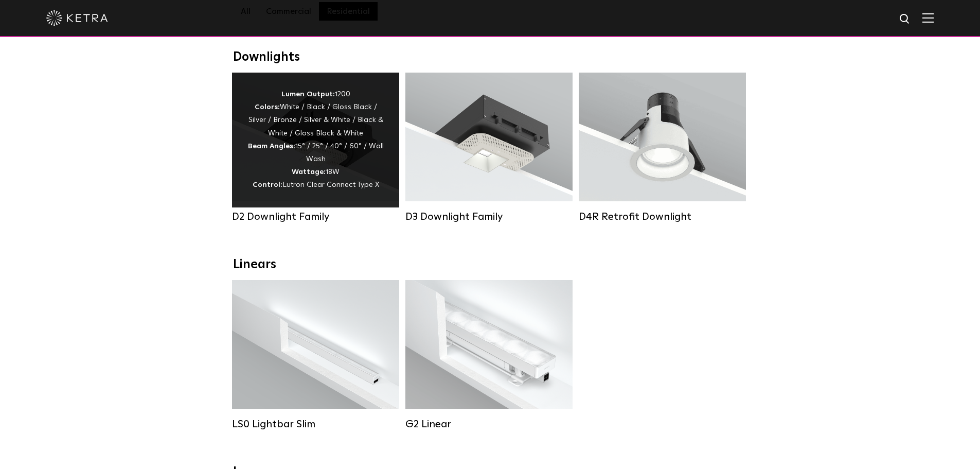 This screenshot has height=469, width=980. I want to click on img: Hamburger%20Nav.svg, so click(928, 18).